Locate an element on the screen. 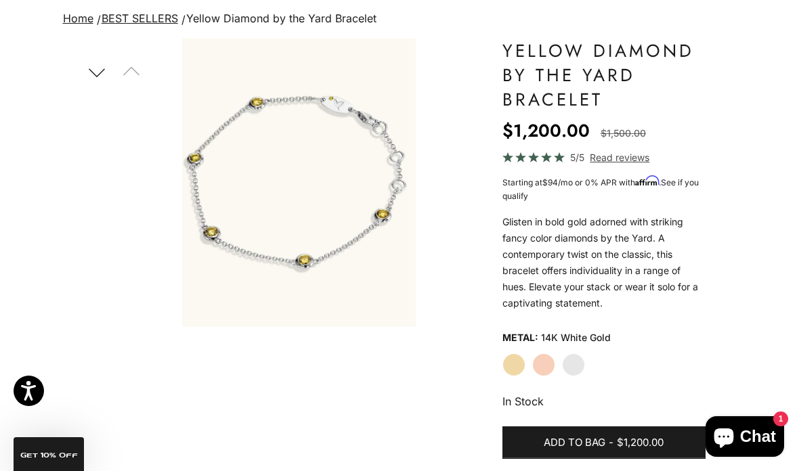  span: Read reviews is located at coordinates (619, 157).